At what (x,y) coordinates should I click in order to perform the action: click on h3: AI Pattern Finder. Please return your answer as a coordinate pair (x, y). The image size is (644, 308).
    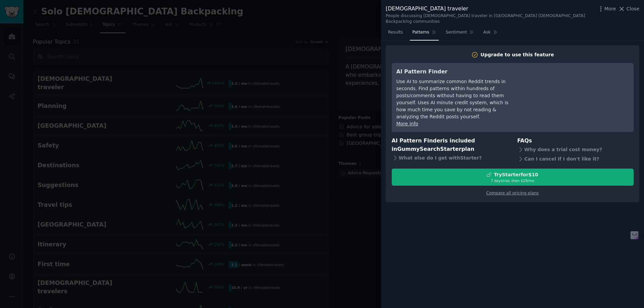
    Looking at the image, I should click on (458, 72).